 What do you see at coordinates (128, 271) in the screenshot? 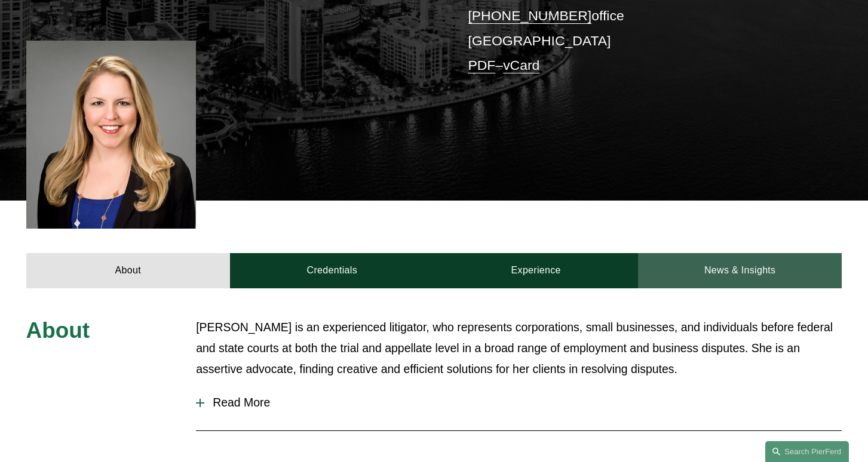
I see `a: About` at bounding box center [128, 271].